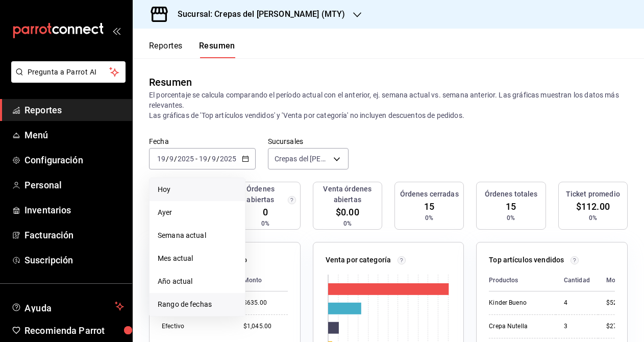  Describe the element at coordinates (619, 302) in the screenshot. I see `div: $520.00` at that location.